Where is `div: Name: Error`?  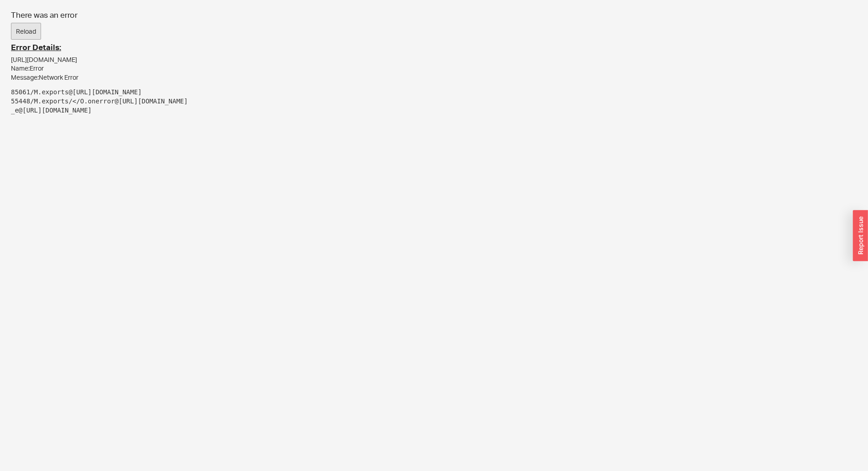
div: Name: Error is located at coordinates (434, 68).